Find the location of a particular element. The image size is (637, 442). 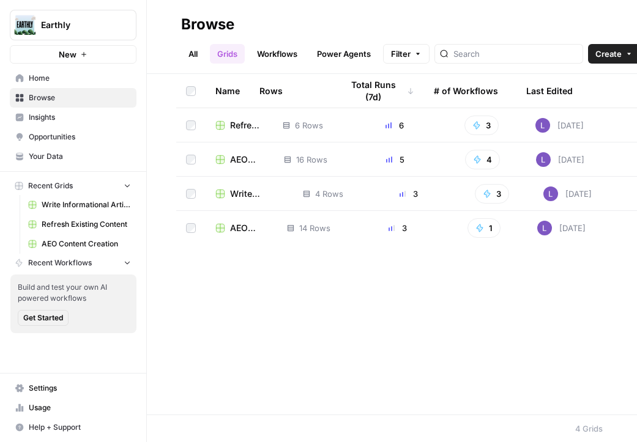

span: Insights is located at coordinates (79, 117).